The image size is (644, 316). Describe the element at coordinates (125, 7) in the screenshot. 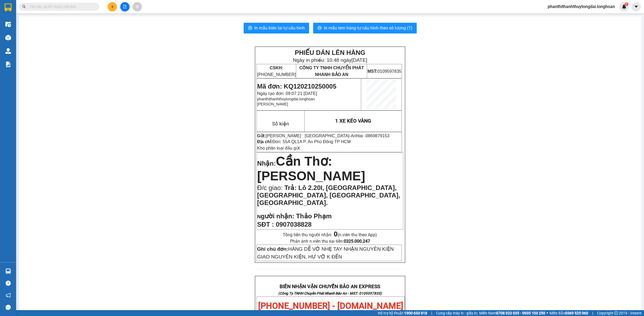

I see `button: file-add` at that location.